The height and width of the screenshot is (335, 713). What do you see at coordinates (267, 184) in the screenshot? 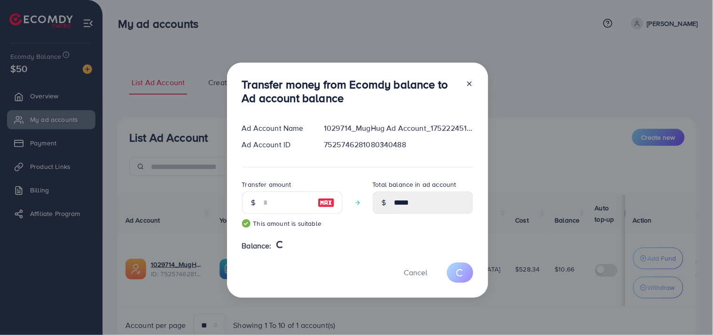
I see `label: Transfer amount` at bounding box center [267, 184].